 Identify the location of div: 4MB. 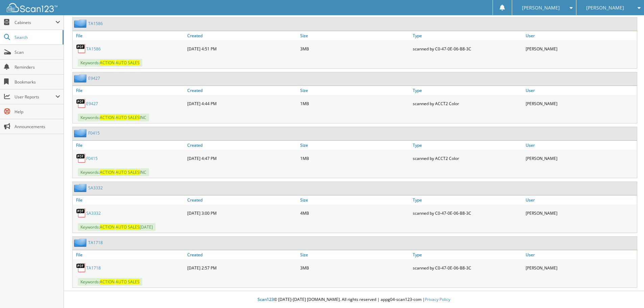
(355, 213).